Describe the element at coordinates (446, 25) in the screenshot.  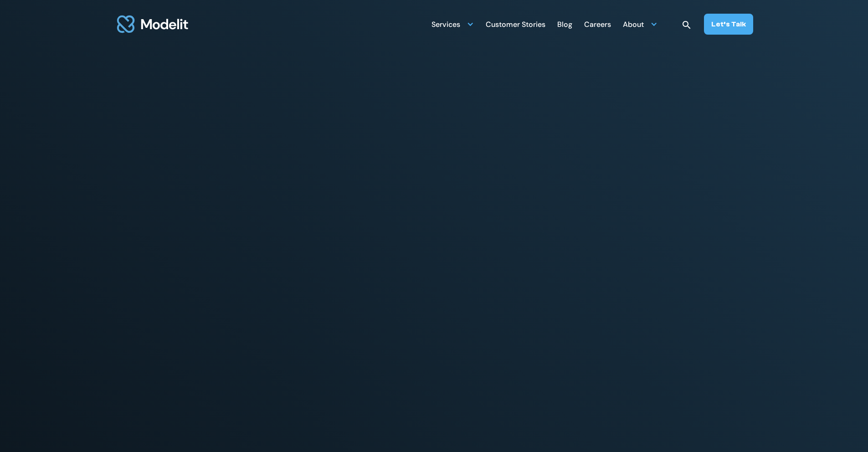
I see `div: Services` at that location.